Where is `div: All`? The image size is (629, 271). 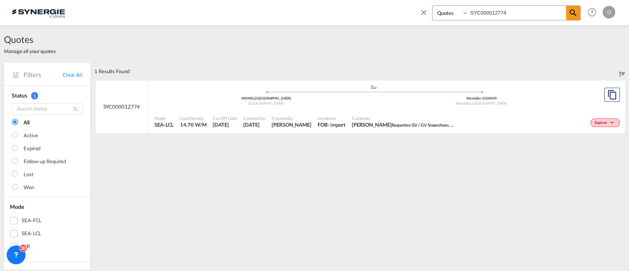
div: All is located at coordinates (26, 123).